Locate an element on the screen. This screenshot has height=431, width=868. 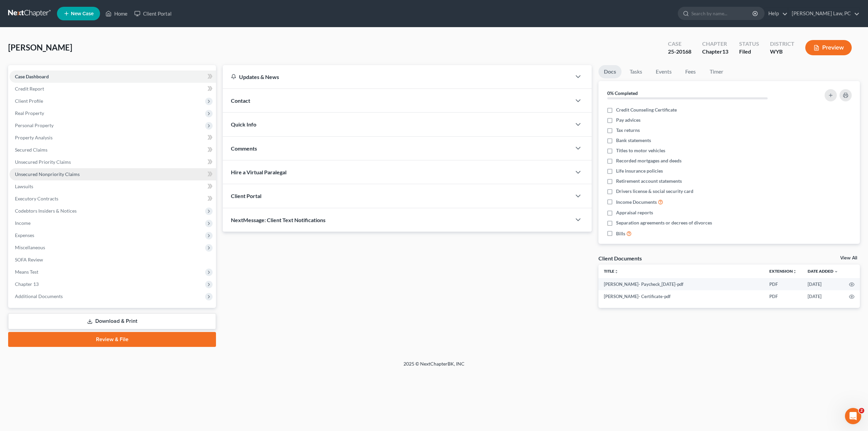
a: Events is located at coordinates (663, 71).